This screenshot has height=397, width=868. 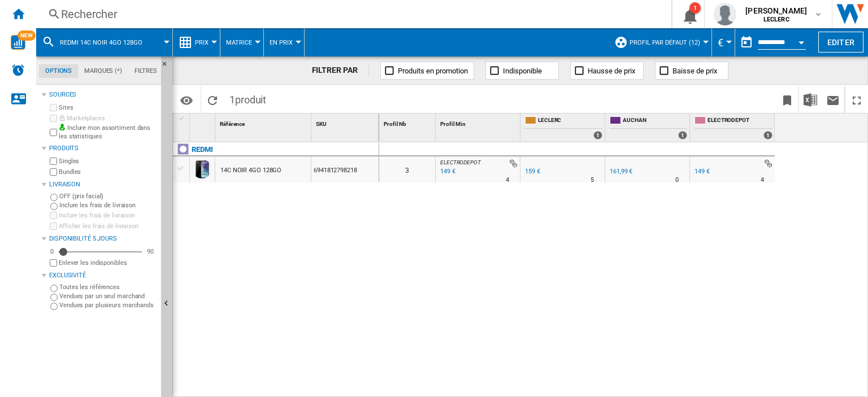 What do you see at coordinates (103, 276) in the screenshot?
I see `div: Exclusivité` at bounding box center [103, 276].